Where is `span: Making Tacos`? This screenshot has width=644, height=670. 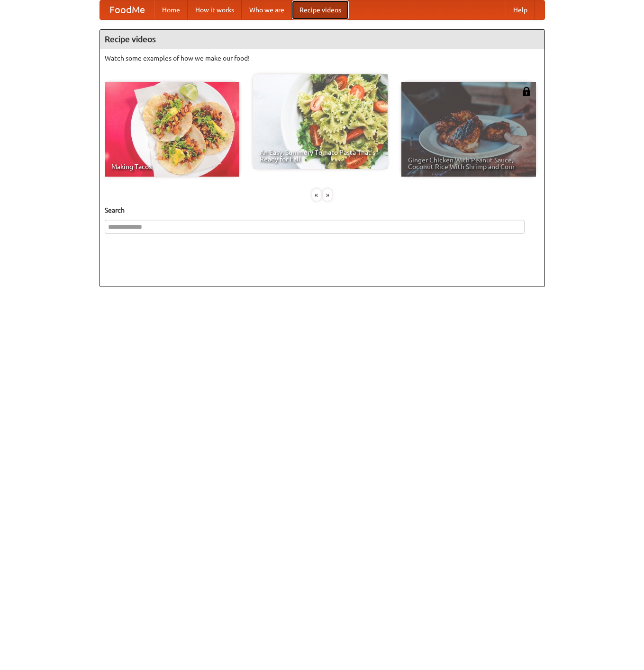
span: Making Tacos is located at coordinates (172, 167).